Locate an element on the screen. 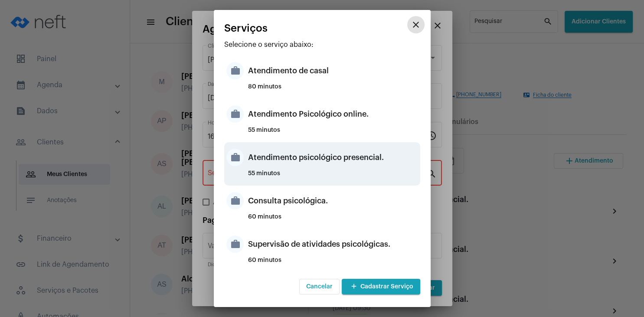 This screenshot has height=317, width=644. div: Atendimento psicológico presencial. is located at coordinates (333, 157).